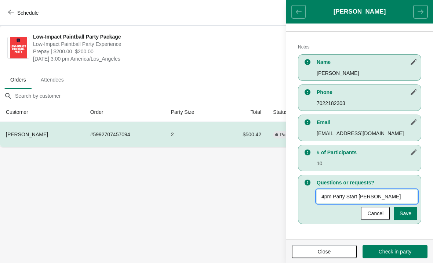  What do you see at coordinates (193, 134) in the screenshot?
I see `td: 2` at bounding box center [193, 134].